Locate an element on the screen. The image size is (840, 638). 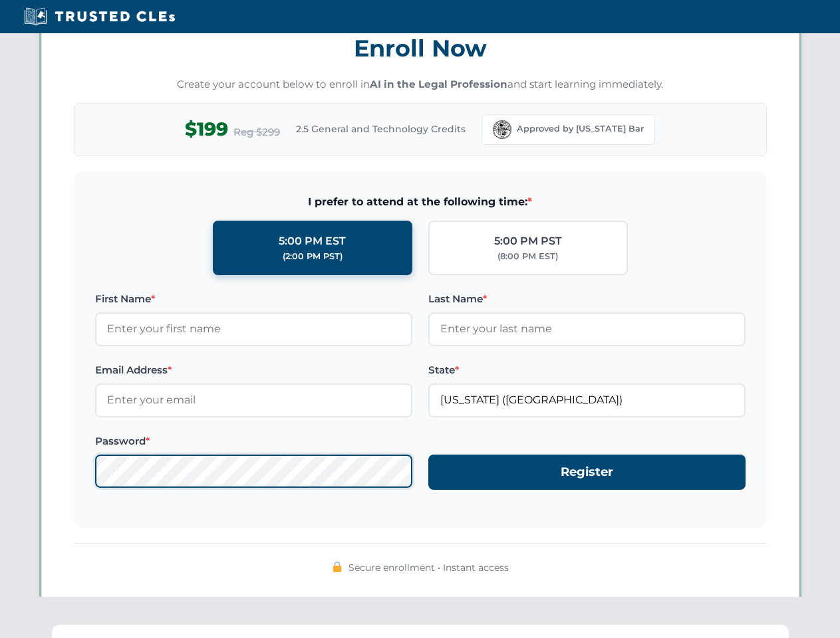
span: Secure enrollment • Instant access is located at coordinates (428, 568).